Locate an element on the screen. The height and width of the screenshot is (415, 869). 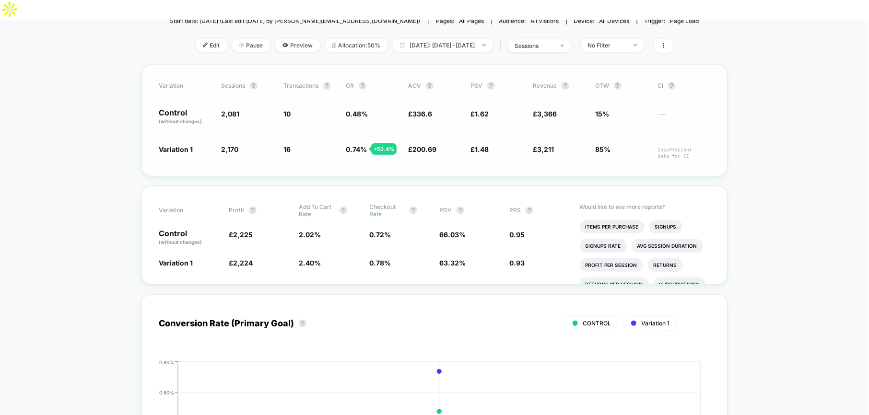
span: Preview is located at coordinates (298, 45).